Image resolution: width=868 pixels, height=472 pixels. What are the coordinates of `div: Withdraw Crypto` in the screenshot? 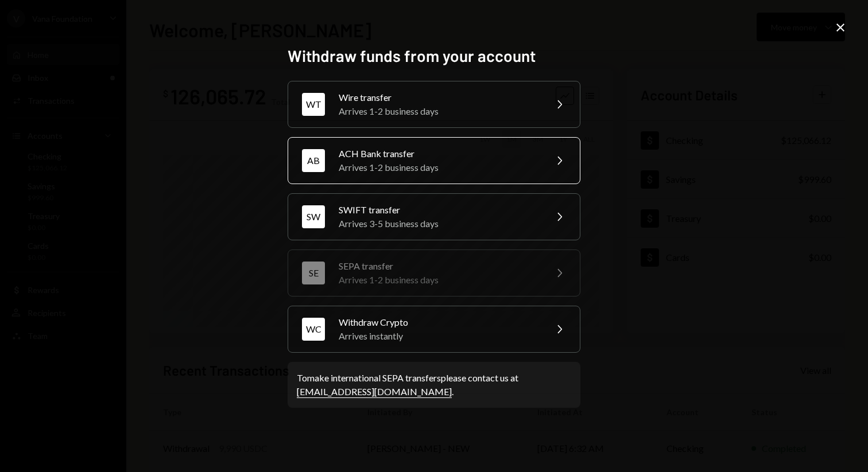 It's located at (439, 323).